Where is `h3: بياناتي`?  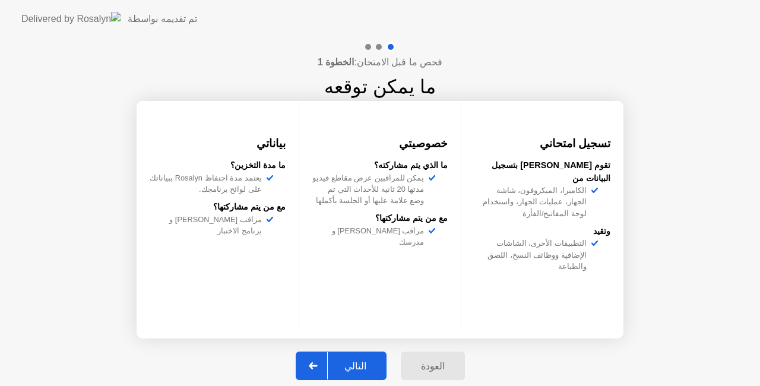 h3: بياناتي is located at coordinates (217, 144).